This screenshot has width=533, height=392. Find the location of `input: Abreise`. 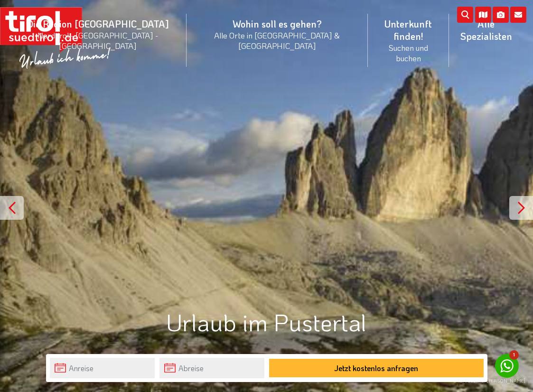

input: Abreise is located at coordinates (212, 368).